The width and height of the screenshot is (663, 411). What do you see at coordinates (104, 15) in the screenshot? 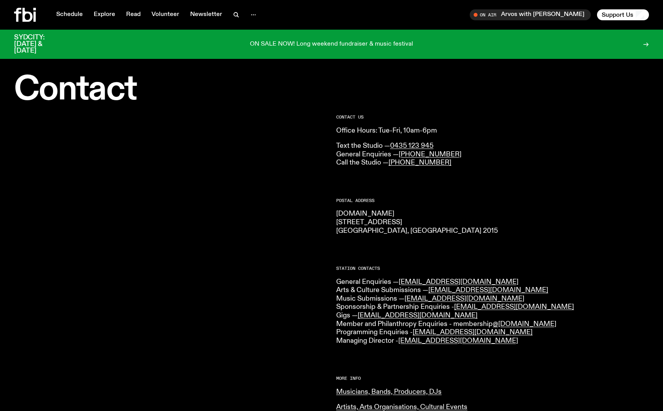
I see `a: Explore` at bounding box center [104, 15].